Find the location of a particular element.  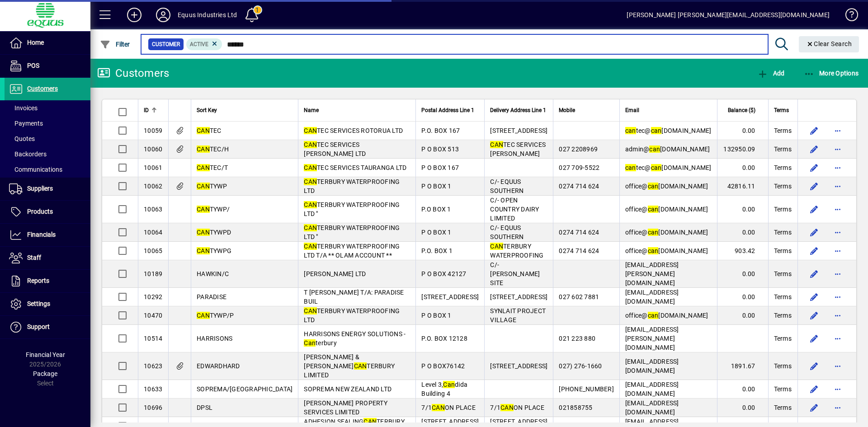

span: HARRISONS ENERGY SOLUTIONS - terbury is located at coordinates (354, 339).